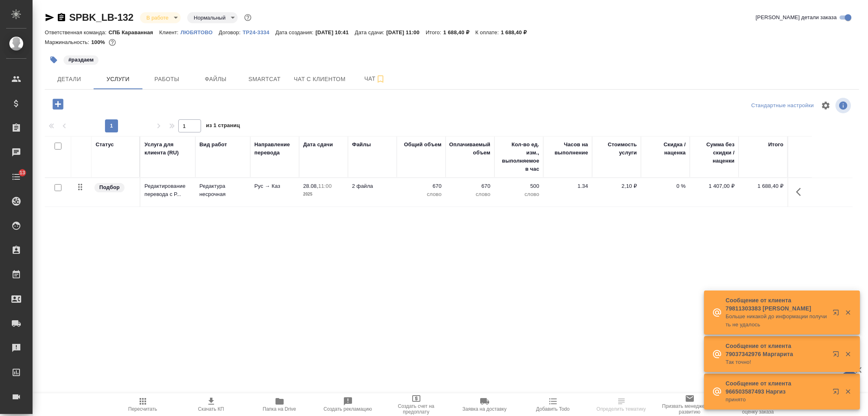 The width and height of the screenshot is (868, 416). Describe the element at coordinates (776, 145) in the screenshot. I see `div: Итого` at that location.